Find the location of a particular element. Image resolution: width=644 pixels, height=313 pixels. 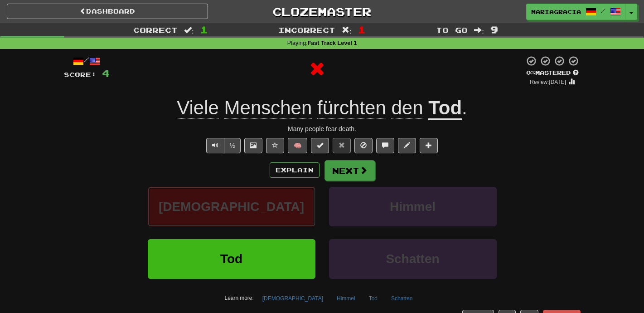

button: ½ is located at coordinates (233, 146).